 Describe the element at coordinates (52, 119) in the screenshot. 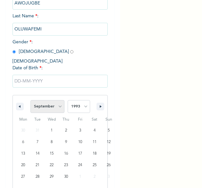

I see `span: Wed` at that location.